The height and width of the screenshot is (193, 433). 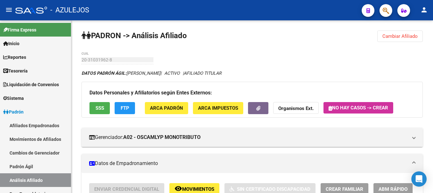 I want to click on span: SSS, so click(x=100, y=109).